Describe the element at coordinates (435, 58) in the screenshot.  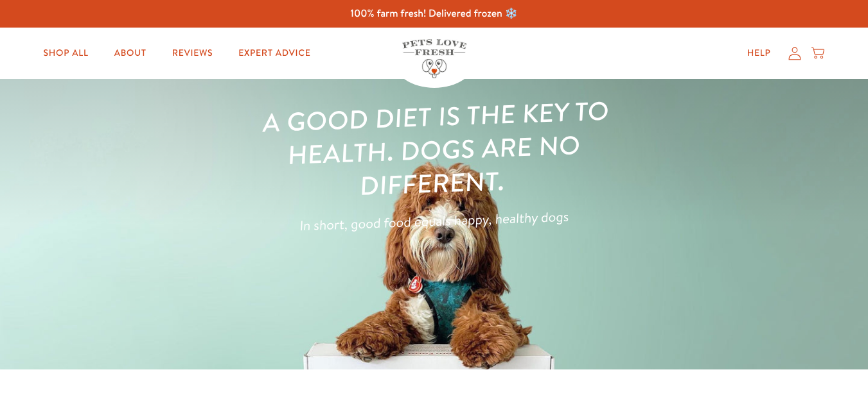
I see `img: Pets Love Fresh` at that location.